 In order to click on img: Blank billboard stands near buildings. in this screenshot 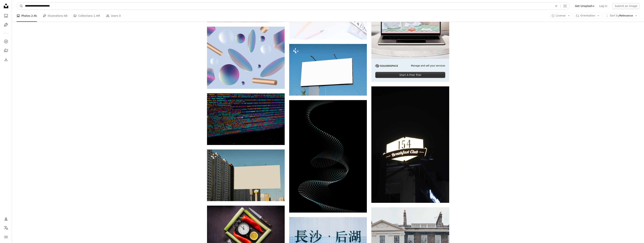, I will do `click(246, 175)`.